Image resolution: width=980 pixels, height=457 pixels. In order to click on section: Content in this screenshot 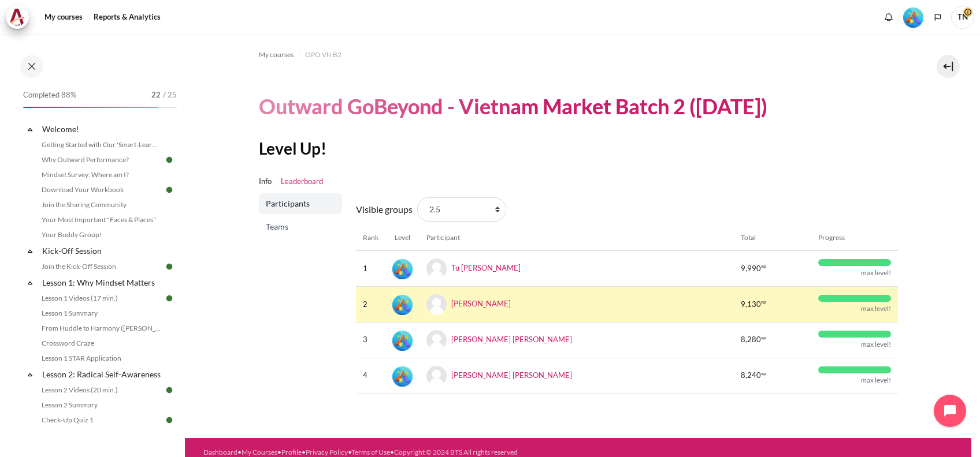, I will do `click(578, 227)`.